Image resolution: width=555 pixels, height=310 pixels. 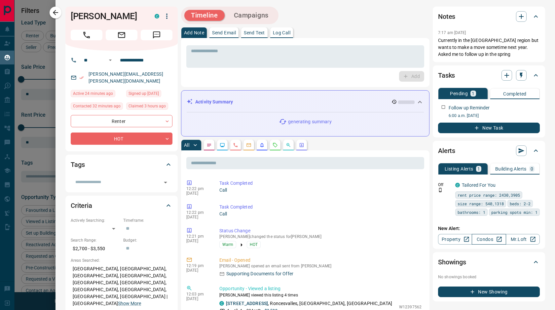 I want to click on p: 1, so click(x=479, y=169).